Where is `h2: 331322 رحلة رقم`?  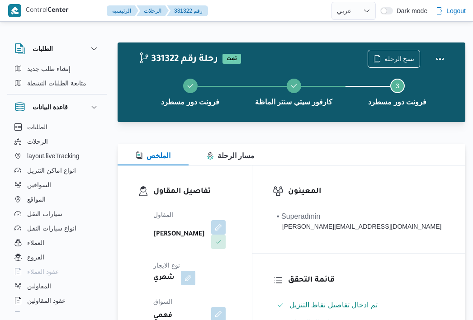 h2: 331322 رحلة رقم is located at coordinates (178, 60).